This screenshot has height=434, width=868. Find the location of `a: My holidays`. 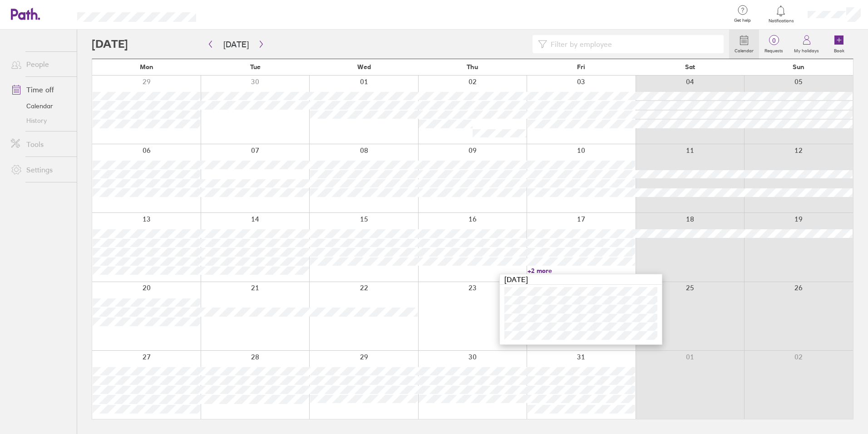

a: My holidays is located at coordinates (807, 44).